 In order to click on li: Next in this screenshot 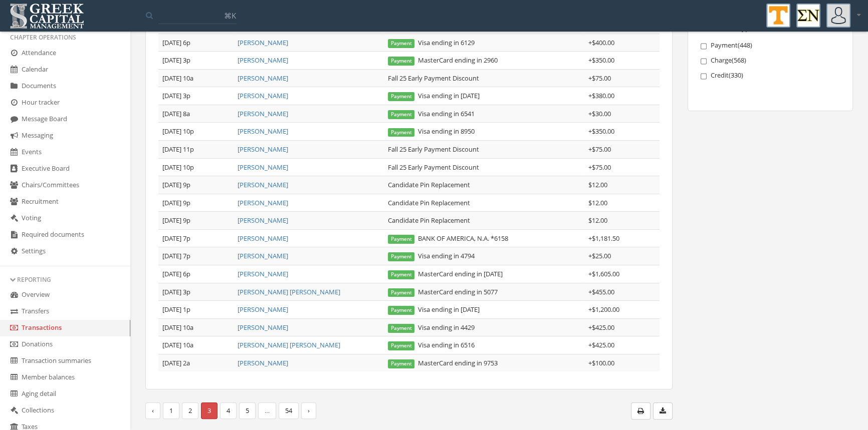, I will do `click(309, 411)`.